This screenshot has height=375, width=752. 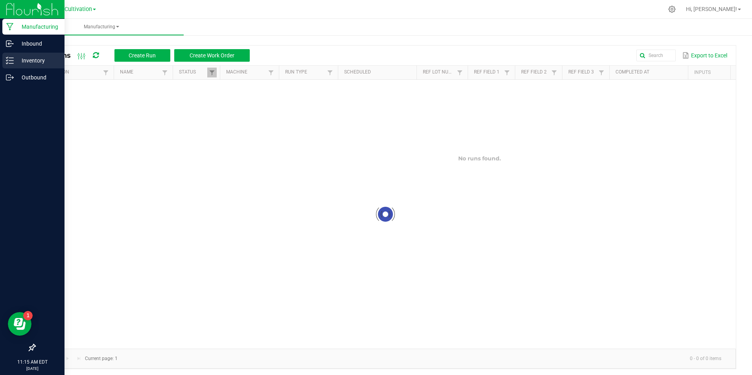 I want to click on input: Search, so click(x=656, y=55).